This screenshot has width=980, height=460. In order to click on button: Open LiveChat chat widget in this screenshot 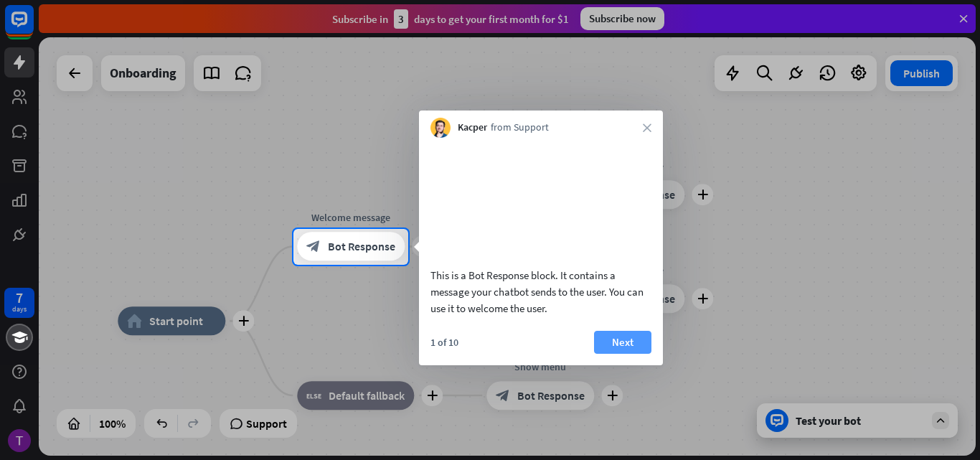, I will do `click(33, 28)`.